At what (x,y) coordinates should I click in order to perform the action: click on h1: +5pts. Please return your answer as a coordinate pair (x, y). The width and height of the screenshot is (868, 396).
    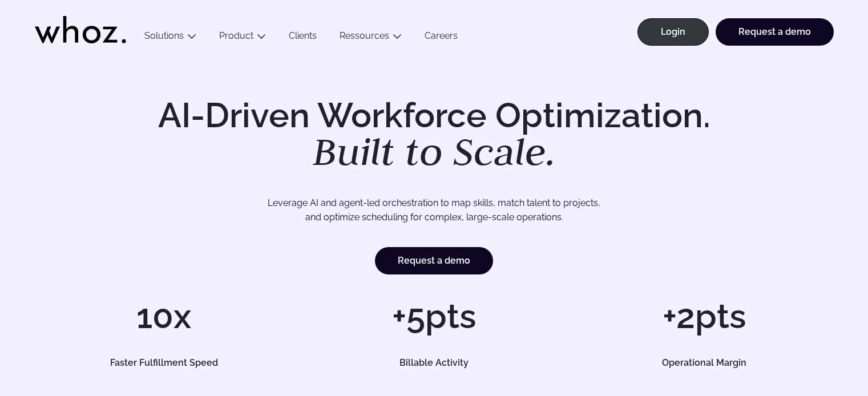
    Looking at the image, I should click on (434, 316).